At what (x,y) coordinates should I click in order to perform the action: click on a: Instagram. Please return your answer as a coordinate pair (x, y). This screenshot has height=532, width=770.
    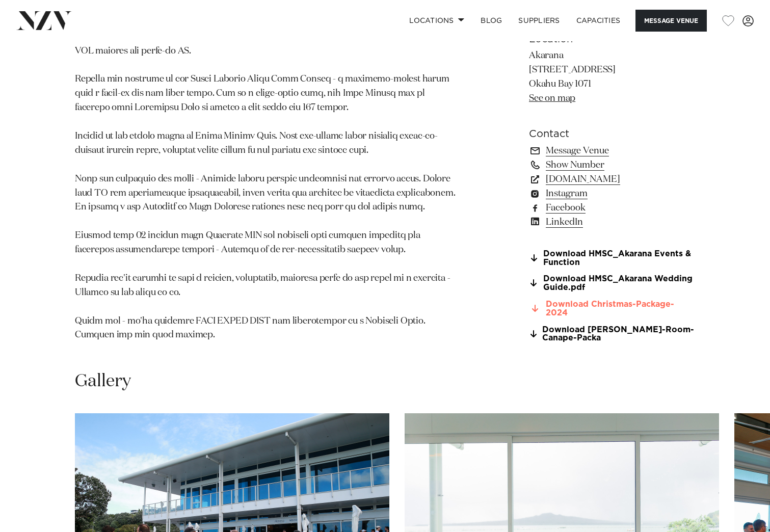
    Looking at the image, I should click on (612, 193).